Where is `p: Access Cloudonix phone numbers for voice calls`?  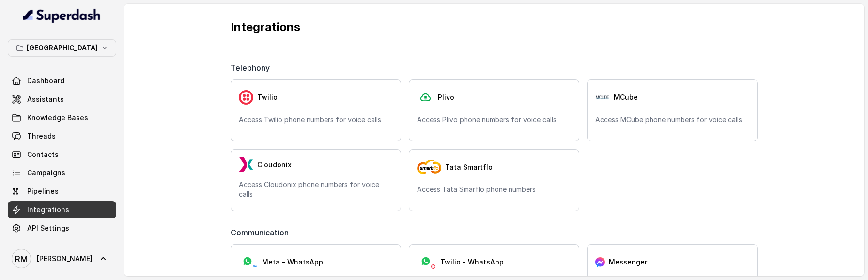 p: Access Cloudonix phone numbers for voice calls is located at coordinates (316, 190).